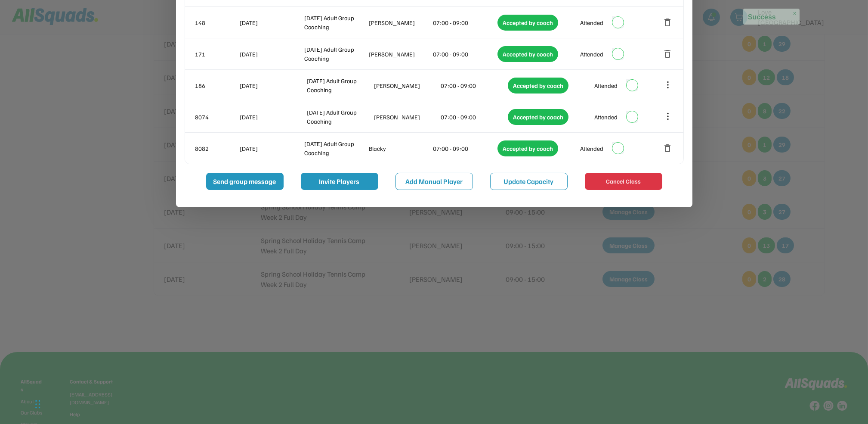 This screenshot has height=424, width=868. What do you see at coordinates (401, 148) in the screenshot?
I see `div: Blacky` at bounding box center [401, 148].